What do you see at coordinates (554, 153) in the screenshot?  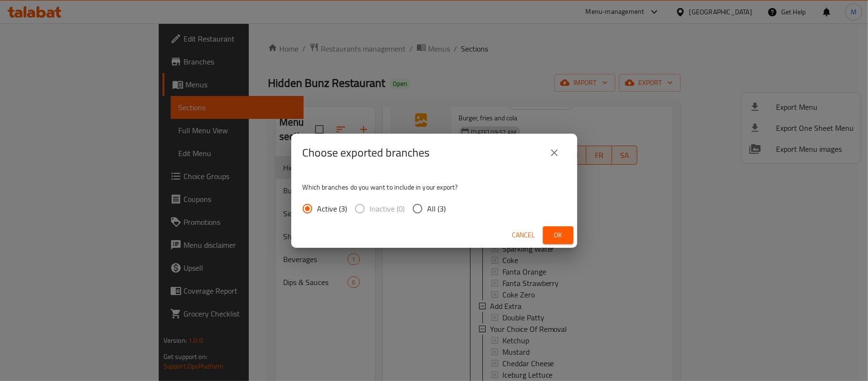 I see `button: close` at bounding box center [554, 153].